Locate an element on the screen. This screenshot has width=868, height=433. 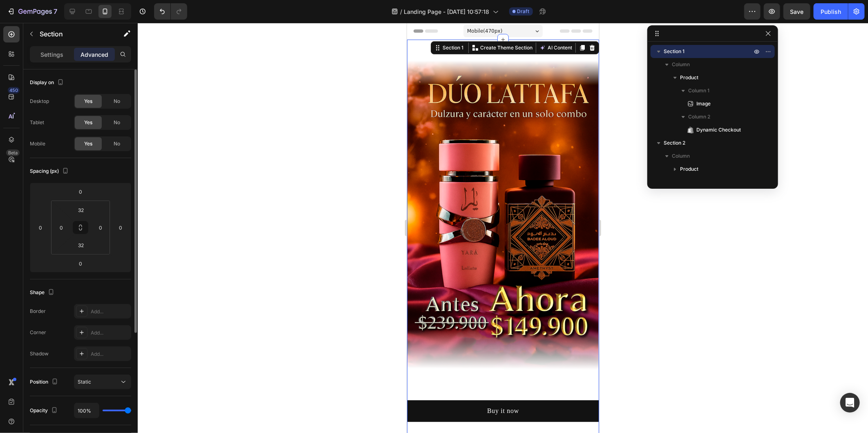
div: Corner is located at coordinates (38, 332).